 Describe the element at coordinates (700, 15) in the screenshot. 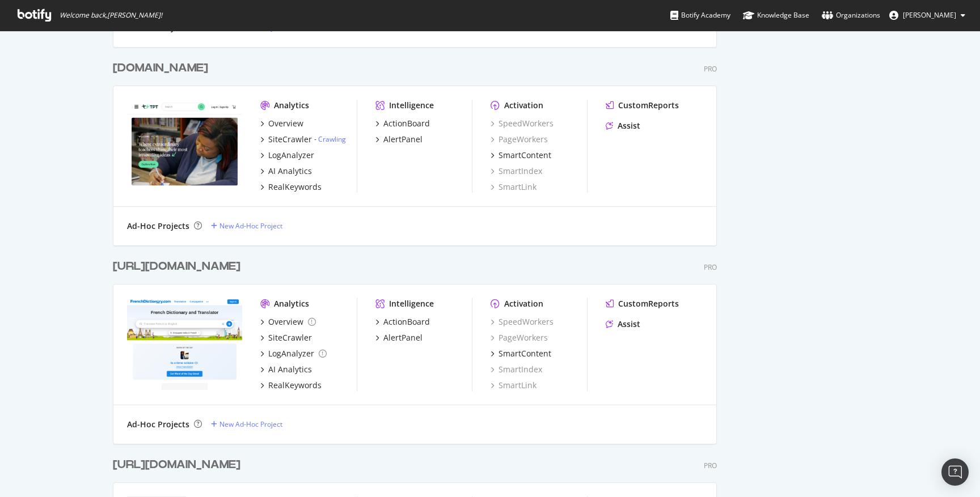

I see `div: Botify Academy` at that location.